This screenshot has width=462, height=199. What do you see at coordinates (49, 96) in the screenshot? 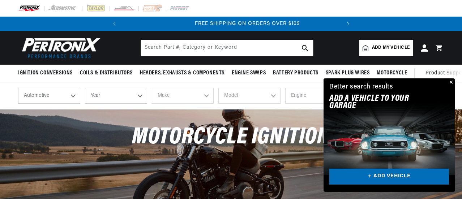
I see `select: Ride Type` at bounding box center [49, 96].